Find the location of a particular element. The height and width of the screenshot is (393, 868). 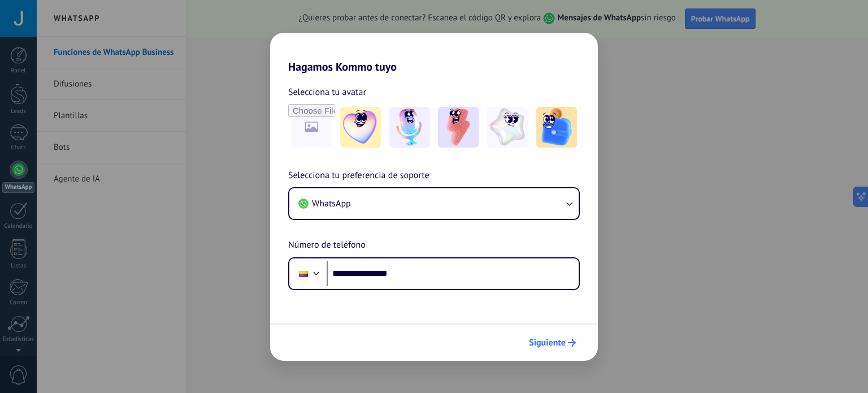

img: -2.jpeg is located at coordinates (410, 127).